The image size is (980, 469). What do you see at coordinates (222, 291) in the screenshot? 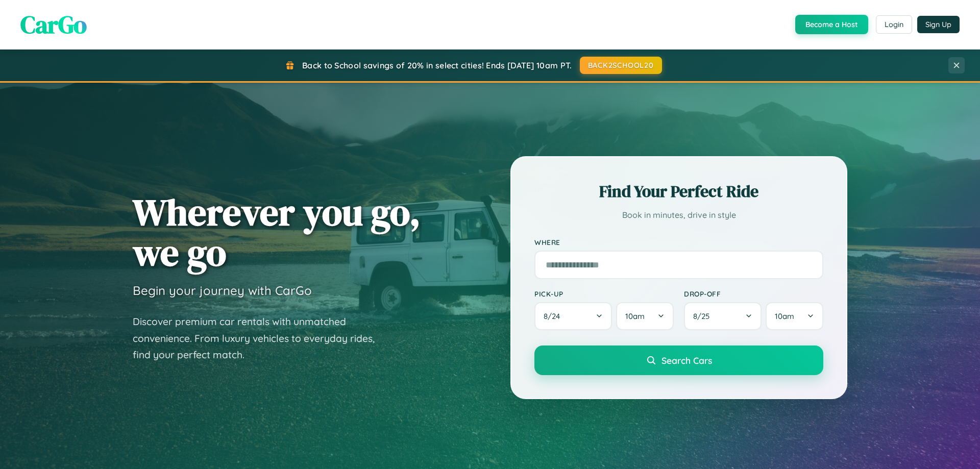
I see `h3: Begin your journey with CarGo` at bounding box center [222, 291].